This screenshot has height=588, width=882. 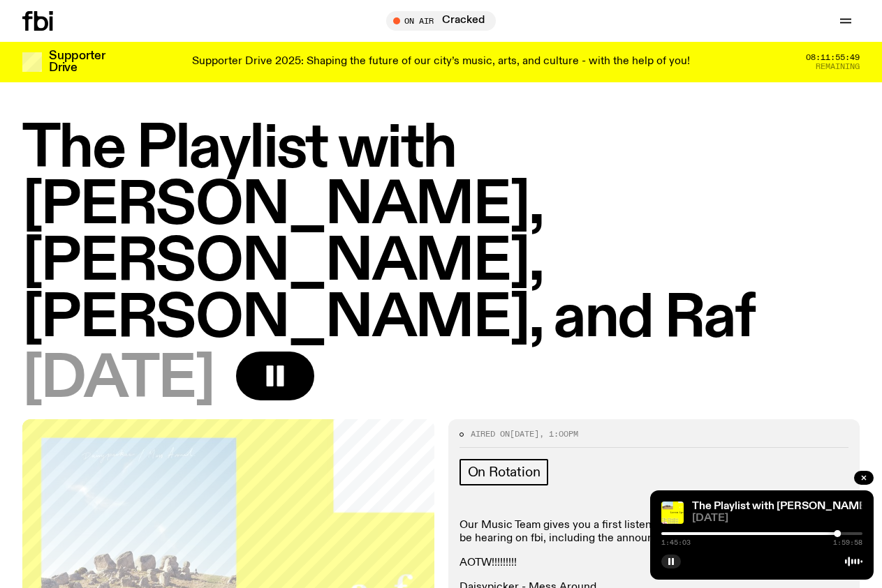 I want to click on span: , 1:00pm, so click(x=558, y=434).